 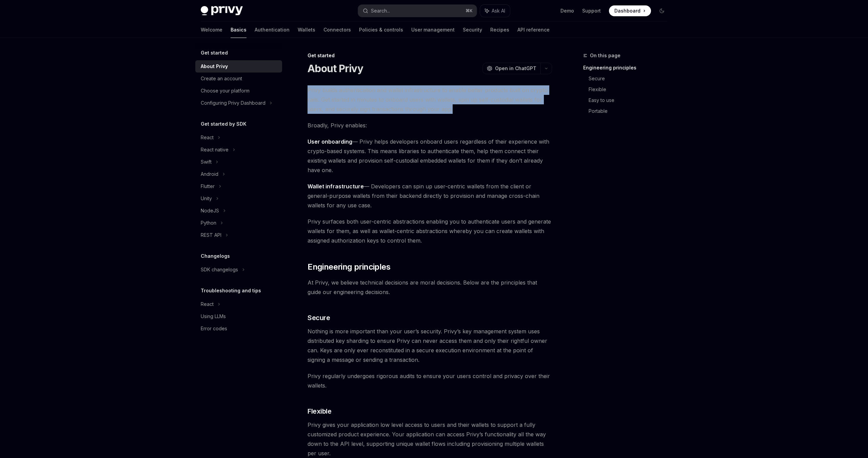 I want to click on div: Configuring Privy Dashboard, so click(x=233, y=103).